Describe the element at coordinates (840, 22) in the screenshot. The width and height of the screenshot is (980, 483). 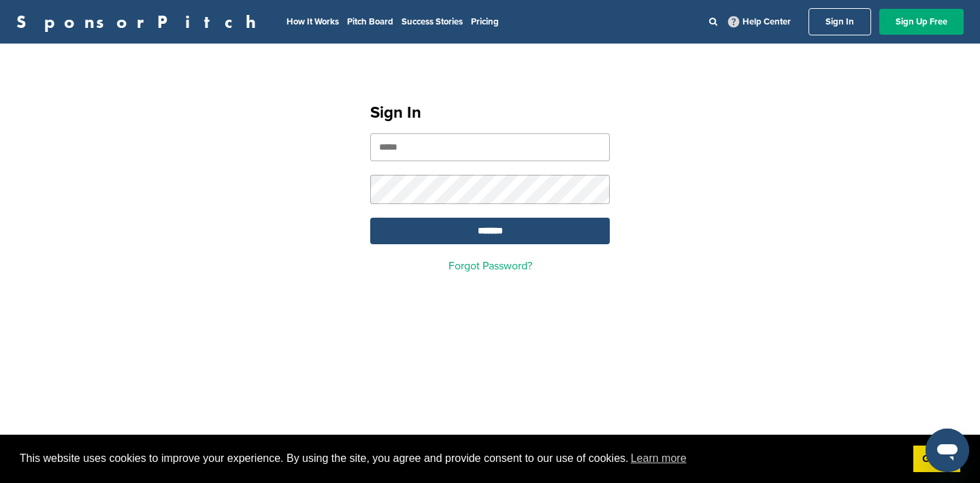
I see `a: Sign In` at that location.